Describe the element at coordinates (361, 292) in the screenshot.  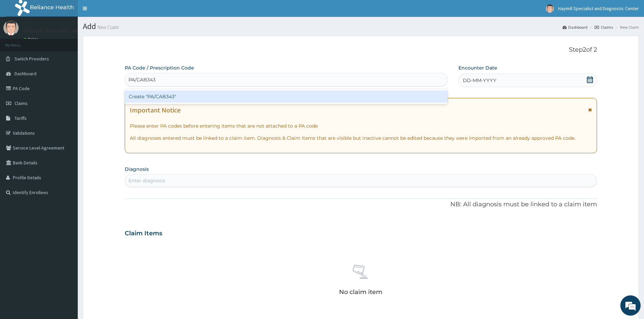
I see `p: No claim item` at that location.